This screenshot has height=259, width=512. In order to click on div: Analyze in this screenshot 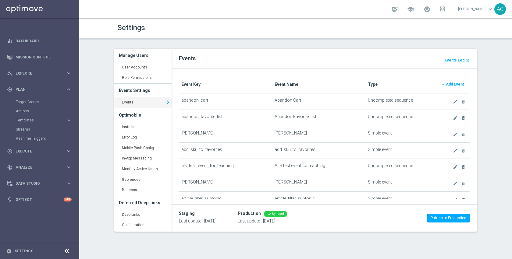, I will do `click(36, 168)`.